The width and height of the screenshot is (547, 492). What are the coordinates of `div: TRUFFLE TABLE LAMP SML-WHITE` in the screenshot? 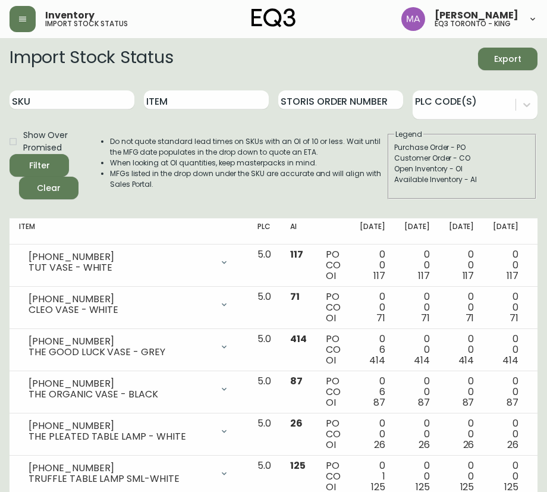 It's located at (120, 479).